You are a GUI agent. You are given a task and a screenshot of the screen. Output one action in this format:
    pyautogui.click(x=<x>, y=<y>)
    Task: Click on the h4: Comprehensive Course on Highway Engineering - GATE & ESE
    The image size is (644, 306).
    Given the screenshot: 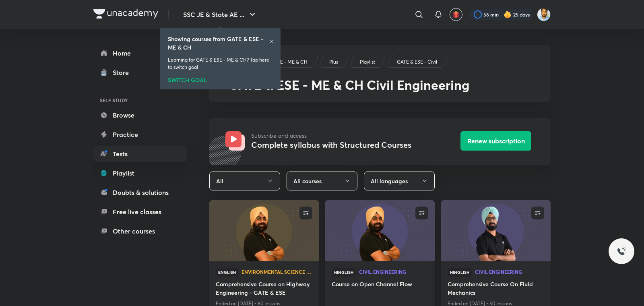 What is the action you would take?
    pyautogui.click(x=264, y=289)
    